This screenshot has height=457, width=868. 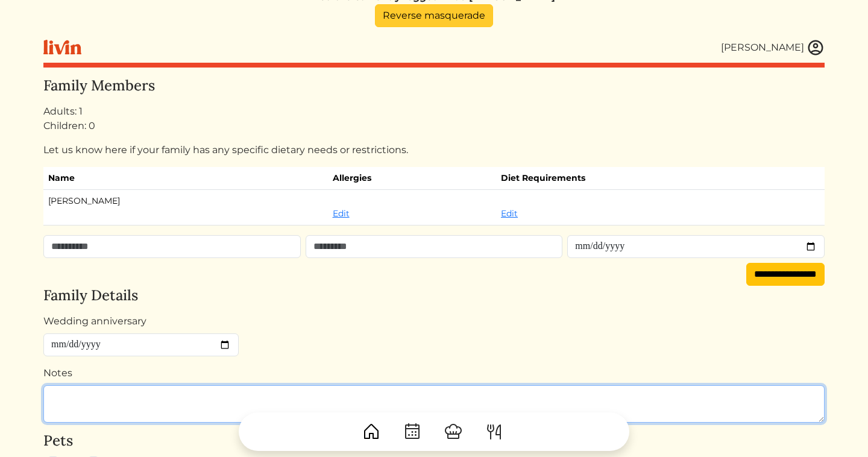 I want to click on img: user_account-e6e16d2ec92f44fc35f99ef0dc9cddf60790bfa021a6ecb1c896eb5d2907b31c.svg, so click(x=815, y=48).